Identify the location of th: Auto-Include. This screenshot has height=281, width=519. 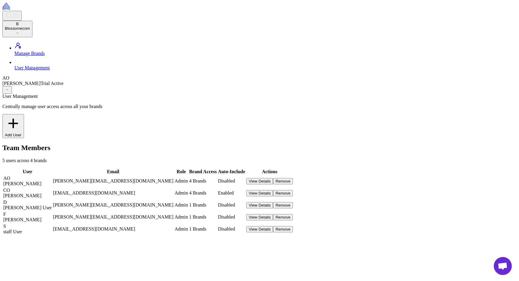
(232, 172).